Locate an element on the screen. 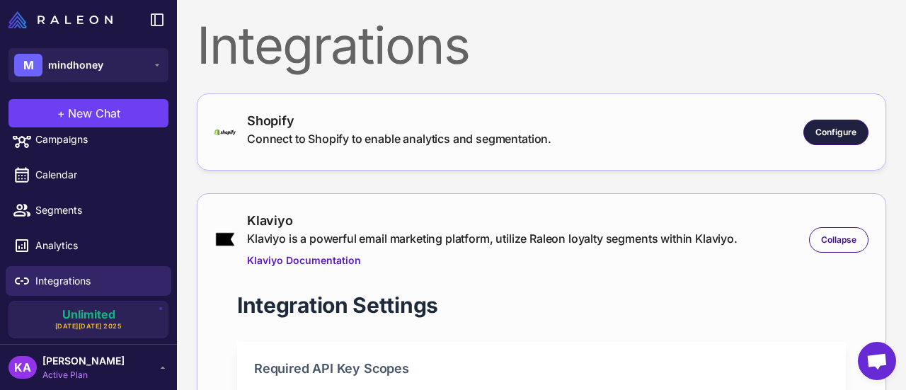 This screenshot has width=906, height=390. span: Unlimited is located at coordinates (88, 314).